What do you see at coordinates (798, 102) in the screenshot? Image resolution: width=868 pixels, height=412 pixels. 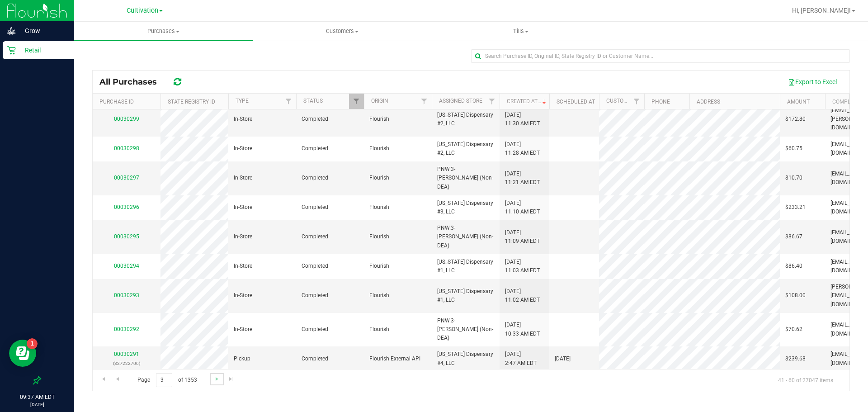 I see `a: Amount` at bounding box center [798, 102].